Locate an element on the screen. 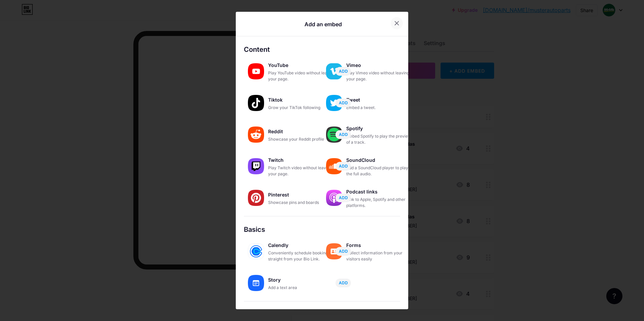 The width and height of the screenshot is (644, 321). div: Story is located at coordinates (301, 280).